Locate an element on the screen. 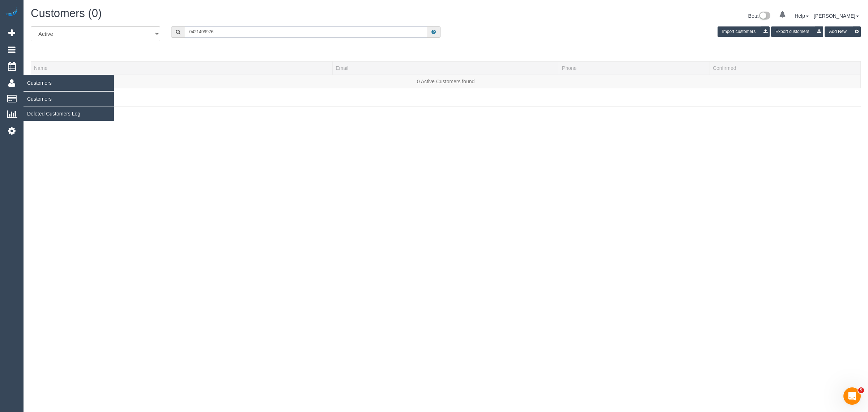 This screenshot has width=868, height=412. button: Import customers is located at coordinates (744, 32).